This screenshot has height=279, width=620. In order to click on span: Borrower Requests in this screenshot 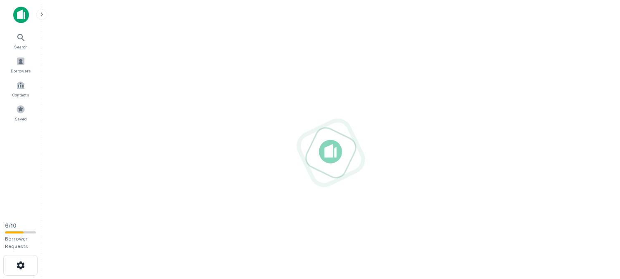, I will do `click(17, 242)`.